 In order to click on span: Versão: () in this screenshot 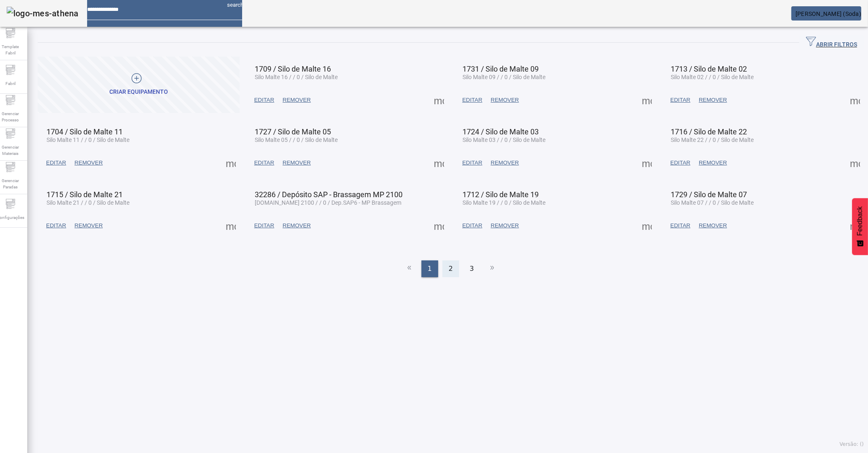, I will do `click(851, 444)`.